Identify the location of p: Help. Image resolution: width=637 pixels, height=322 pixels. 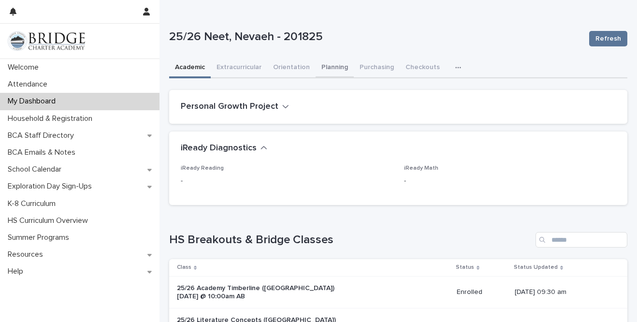
(17, 271).